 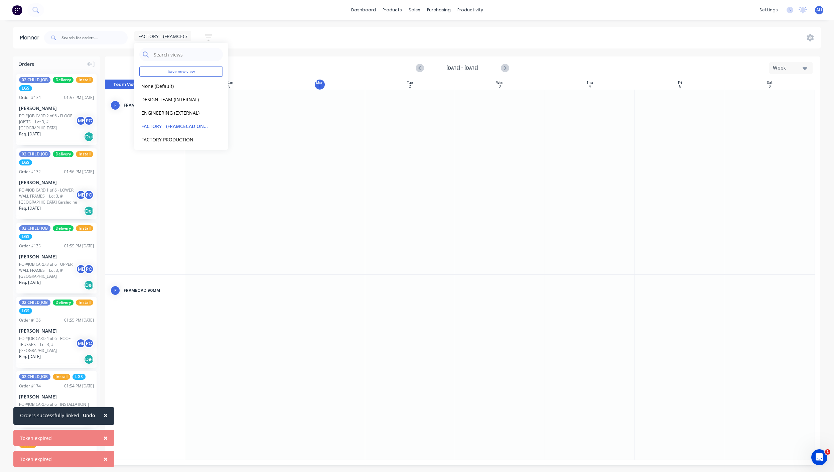 I want to click on span: AH, so click(x=819, y=10).